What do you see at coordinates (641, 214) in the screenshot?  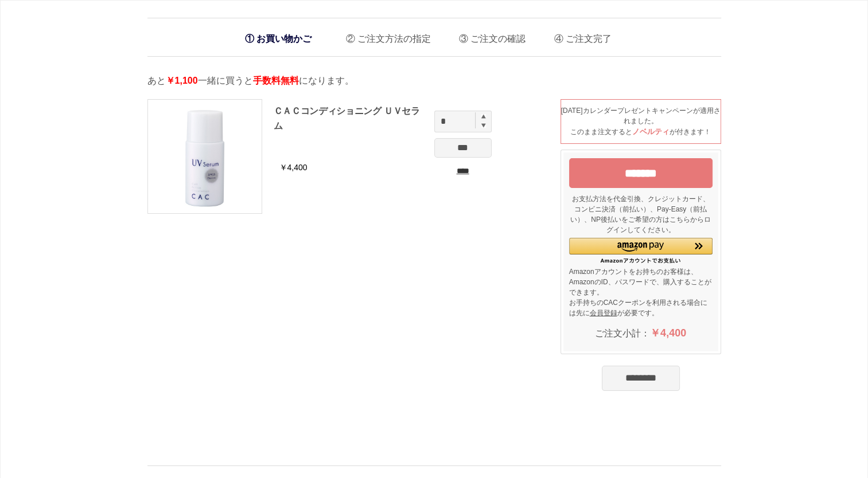 I see `p: お支払方法を代金引換、クレジットカード、コンビニ決済（前払い）、Pay-Easy（前払い）、NP後払いをご希望の方はこちらからログインしてください。` at bounding box center [641, 214].